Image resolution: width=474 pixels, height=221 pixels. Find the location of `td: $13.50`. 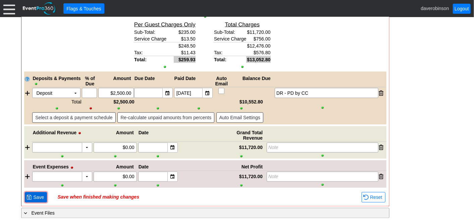

td: $13.50 is located at coordinates (184, 39).